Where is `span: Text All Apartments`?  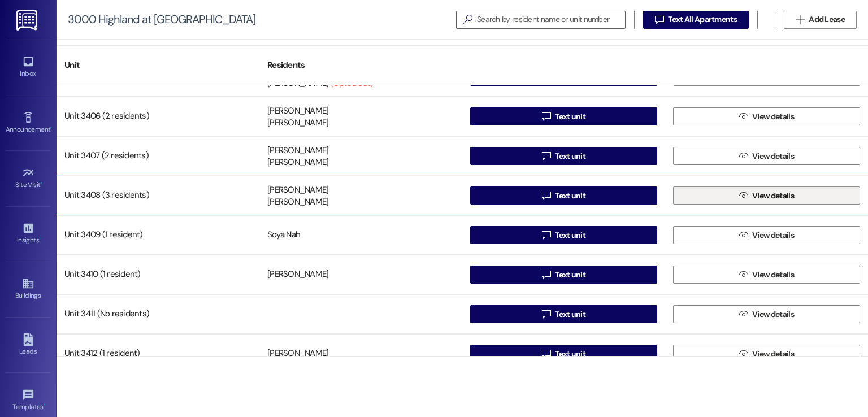
span: Text All Apartments is located at coordinates (703, 19).